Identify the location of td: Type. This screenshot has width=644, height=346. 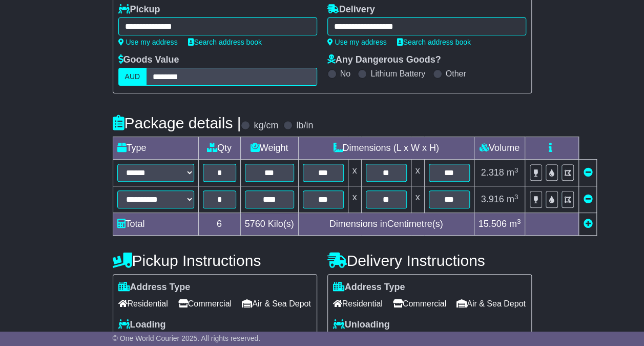
(155, 148).